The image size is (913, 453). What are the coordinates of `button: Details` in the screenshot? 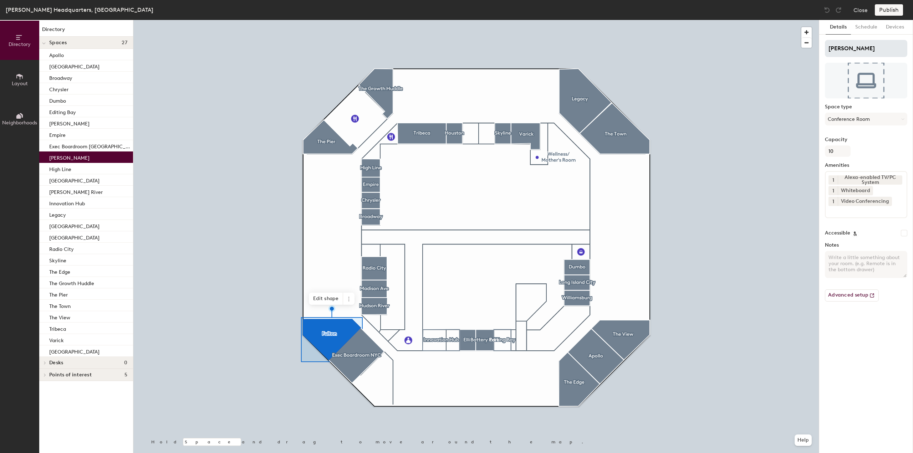 It's located at (838, 27).